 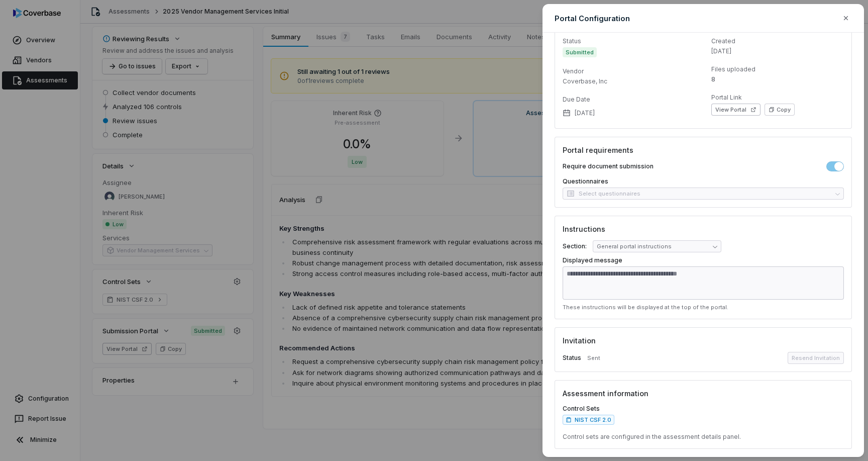 I want to click on h3: Portal requirements, so click(x=703, y=150).